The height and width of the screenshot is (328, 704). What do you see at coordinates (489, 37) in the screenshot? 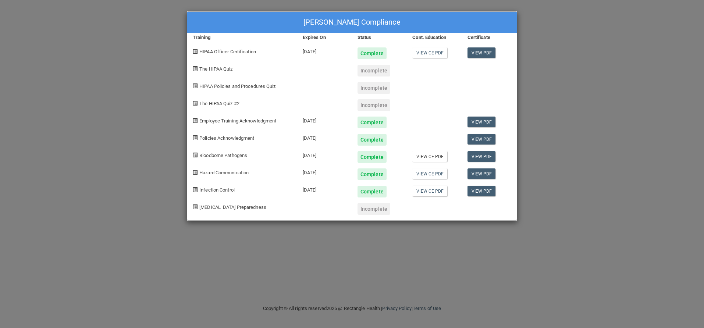
I see `div: Certificate` at bounding box center [489, 37].